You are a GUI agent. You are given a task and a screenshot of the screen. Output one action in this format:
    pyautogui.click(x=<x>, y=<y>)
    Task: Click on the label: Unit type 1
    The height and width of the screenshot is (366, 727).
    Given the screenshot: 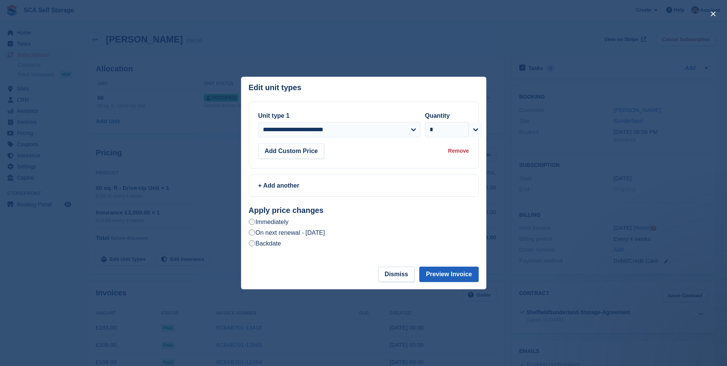 What is the action you would take?
    pyautogui.click(x=274, y=115)
    